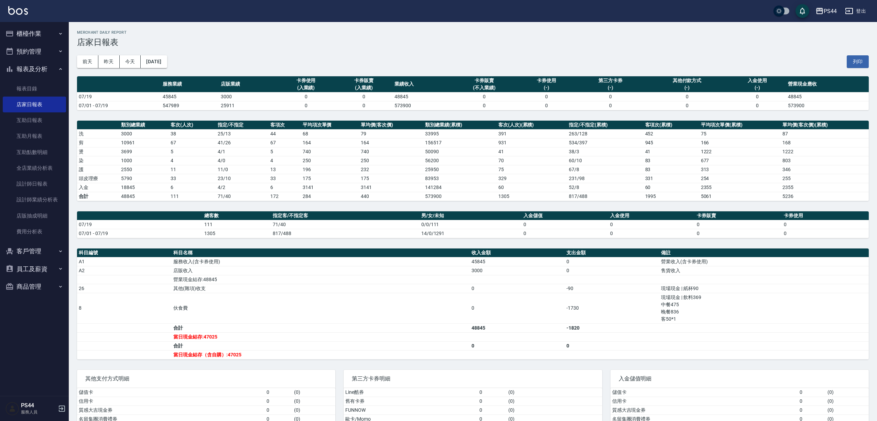  I want to click on td: 60, so click(532, 187).